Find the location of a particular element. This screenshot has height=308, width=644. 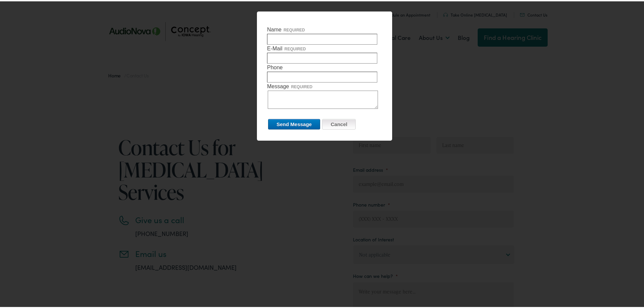

input: E-Mailrequired is located at coordinates (322, 57).